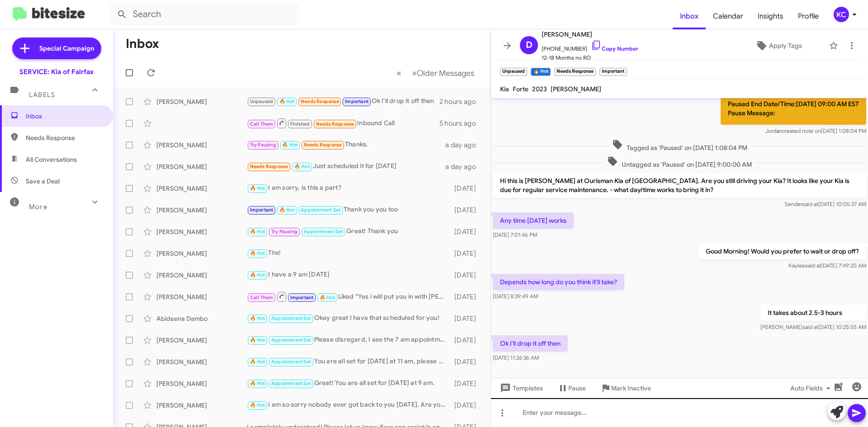 The height and width of the screenshot is (427, 868). Describe the element at coordinates (343, 123) in the screenshot. I see `div: Inbound Call` at that location.